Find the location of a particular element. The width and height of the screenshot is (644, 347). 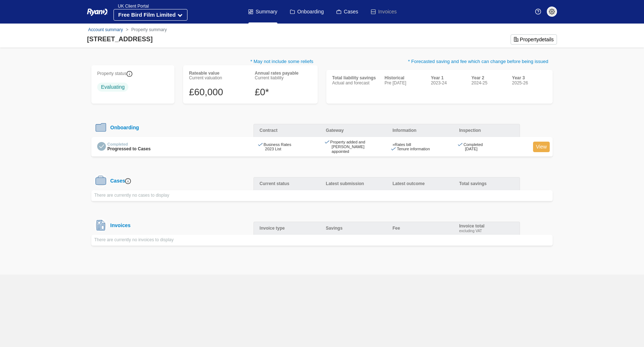

div: Tenure information is located at coordinates (420, 149).